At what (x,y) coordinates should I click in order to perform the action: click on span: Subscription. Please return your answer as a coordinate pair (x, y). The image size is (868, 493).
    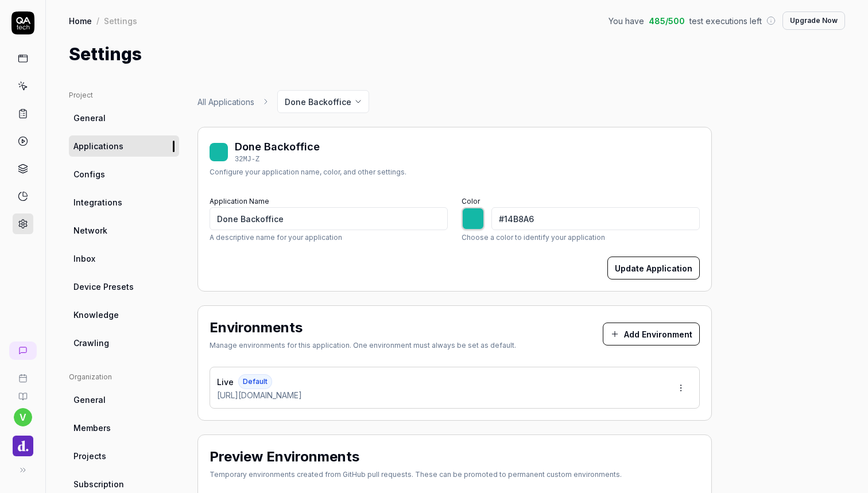
    Looking at the image, I should click on (99, 483).